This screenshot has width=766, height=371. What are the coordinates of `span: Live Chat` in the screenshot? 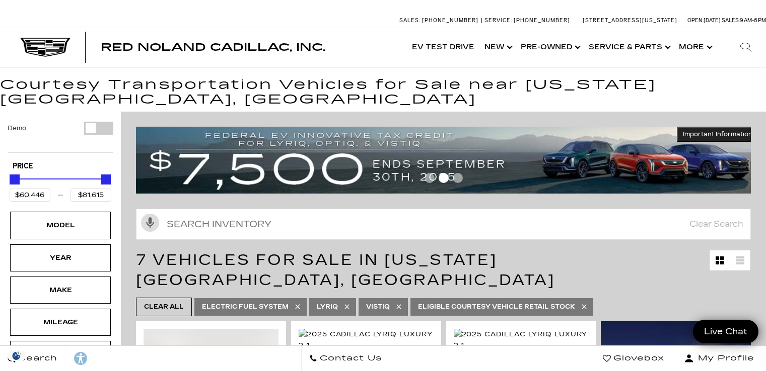 It's located at (725, 332).